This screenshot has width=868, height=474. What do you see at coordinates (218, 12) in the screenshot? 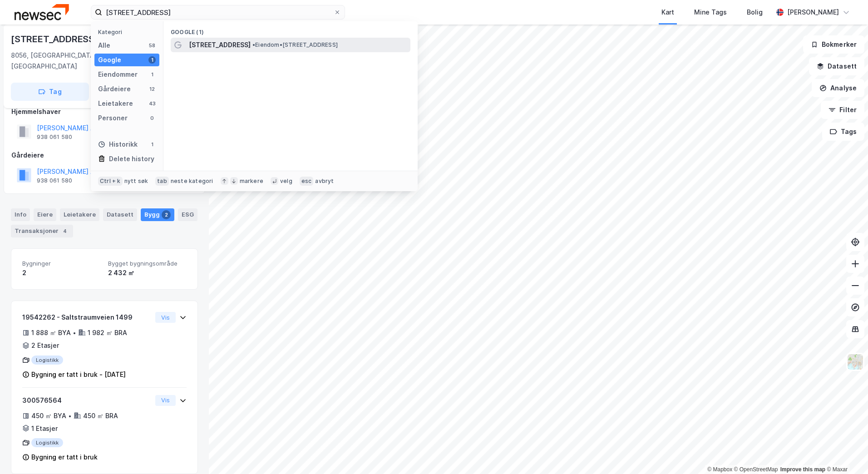
I see `input: Søk på adresse, matrikkel, gårdeiere, leietakere eller personer` at bounding box center [218, 12].